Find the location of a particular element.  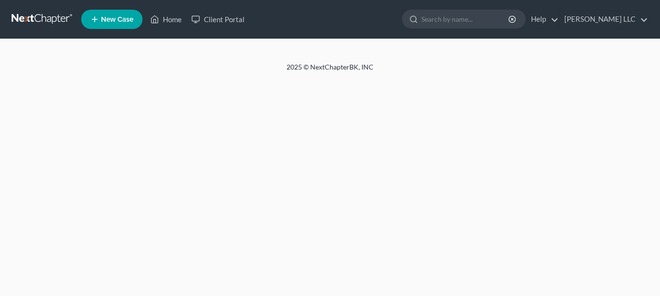

a: Home is located at coordinates (166, 19).